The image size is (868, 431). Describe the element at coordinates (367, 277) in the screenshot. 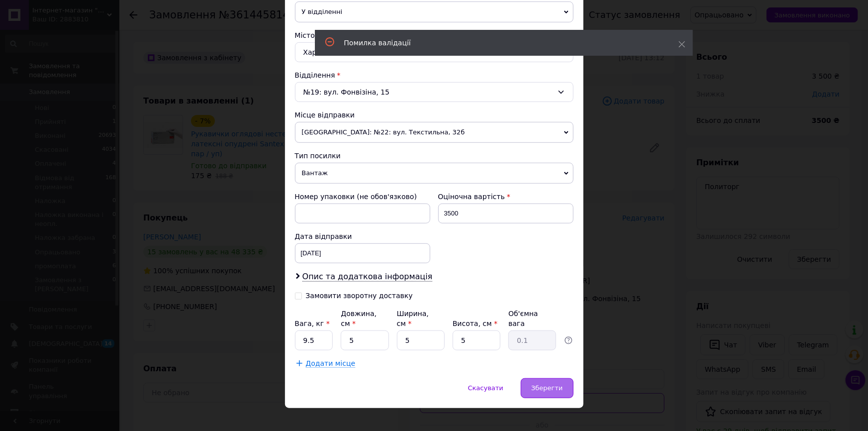

I see `span: Опис та додаткова інформація` at that location.